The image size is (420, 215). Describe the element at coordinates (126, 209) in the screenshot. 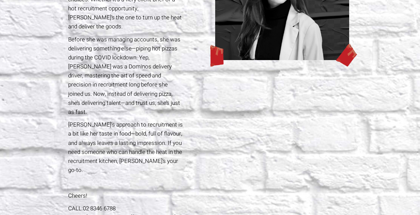

I see `div: CALL:` at that location.